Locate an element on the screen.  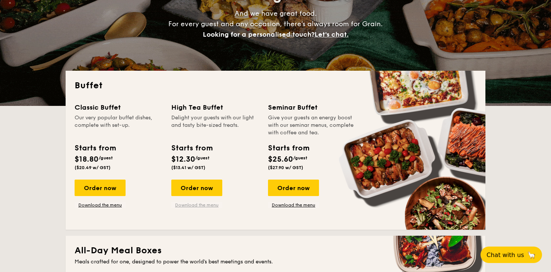
h2: Buffet is located at coordinates (275, 86).